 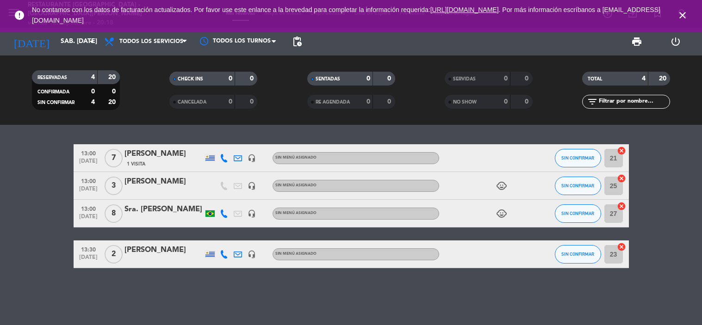 I want to click on i: arrow_drop_down, so click(x=92, y=42).